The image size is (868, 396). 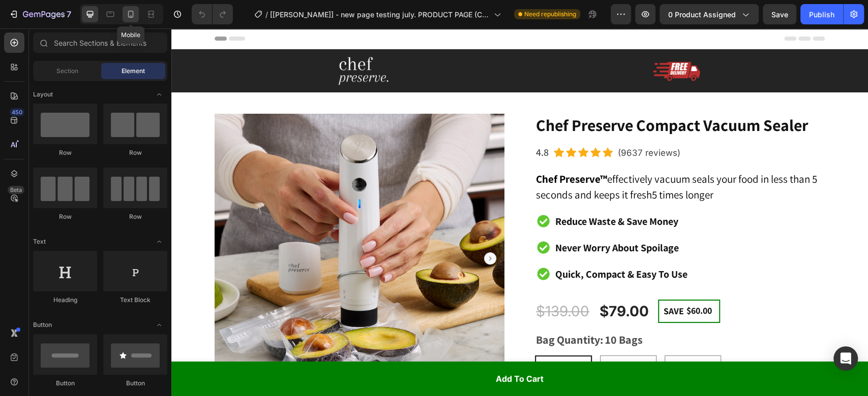 What do you see at coordinates (780, 14) in the screenshot?
I see `span: Save` at bounding box center [780, 14].